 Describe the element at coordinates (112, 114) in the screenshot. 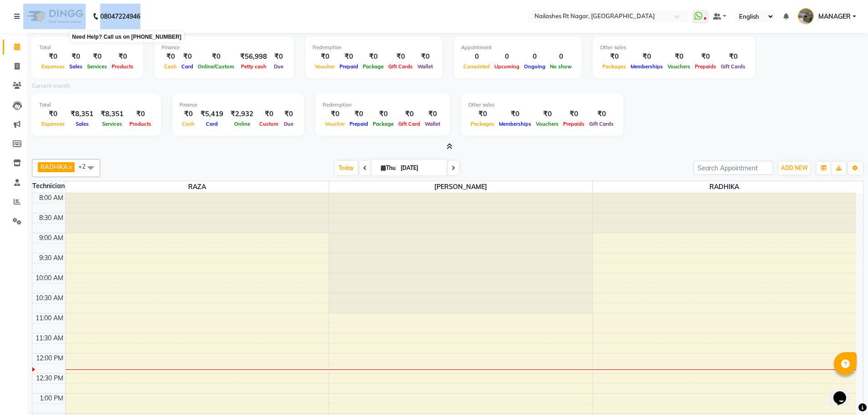

I see `div: ₹8,351` at that location.